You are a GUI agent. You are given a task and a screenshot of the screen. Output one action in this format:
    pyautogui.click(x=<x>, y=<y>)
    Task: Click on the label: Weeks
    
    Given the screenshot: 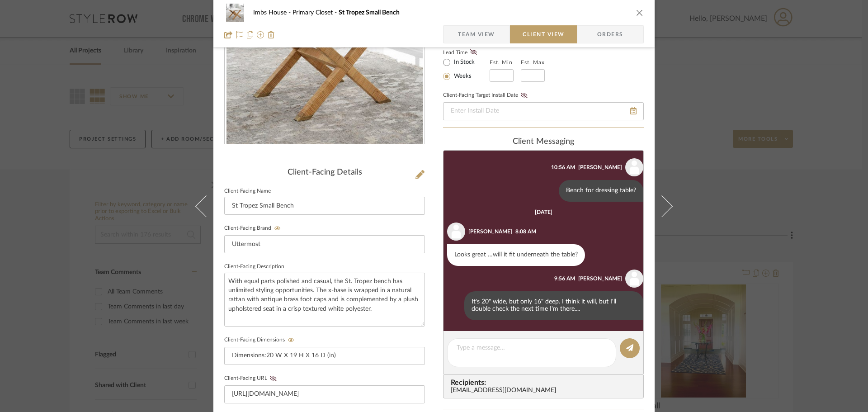 What is the action you would take?
    pyautogui.click(x=461, y=77)
    